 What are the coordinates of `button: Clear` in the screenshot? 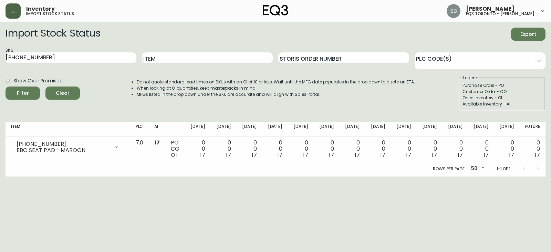 It's located at (63, 93).